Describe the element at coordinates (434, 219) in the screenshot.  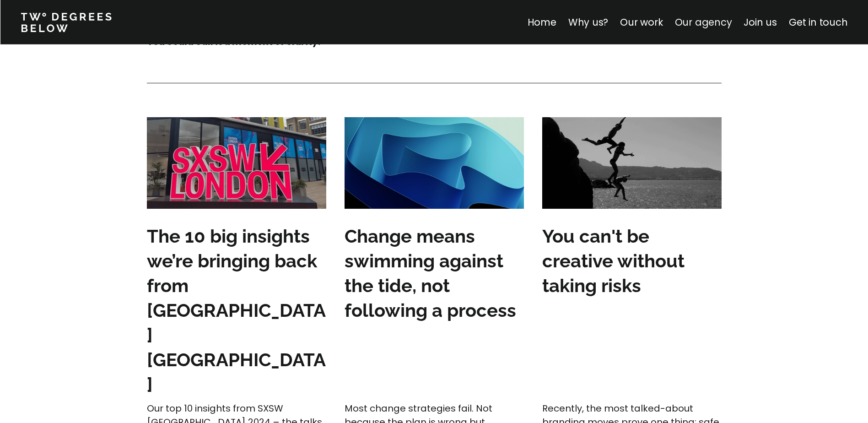
I see `a: Change means swimming against the tide, not following a process` at that location.